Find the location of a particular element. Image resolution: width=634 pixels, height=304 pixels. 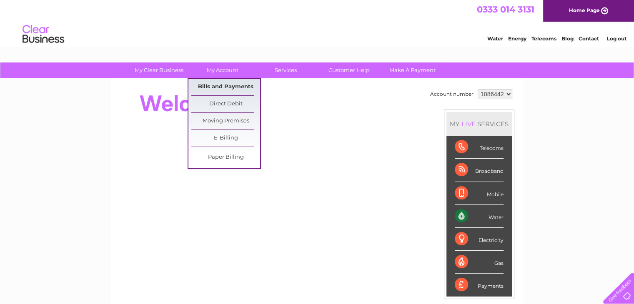

a: Direct Debit is located at coordinates (225, 104).